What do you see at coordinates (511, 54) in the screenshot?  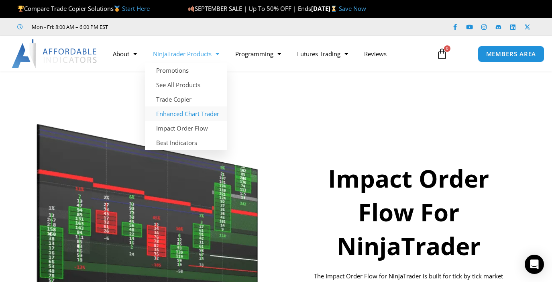 I see `a: MEMBERS AREA` at bounding box center [511, 54].